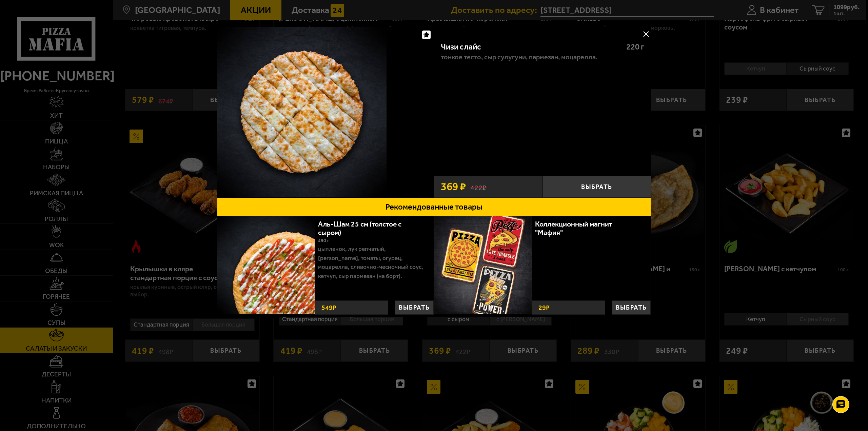  Describe the element at coordinates (360, 228) in the screenshot. I see `a: Аль-Шам 25 см (толстое с сыром)` at that location.